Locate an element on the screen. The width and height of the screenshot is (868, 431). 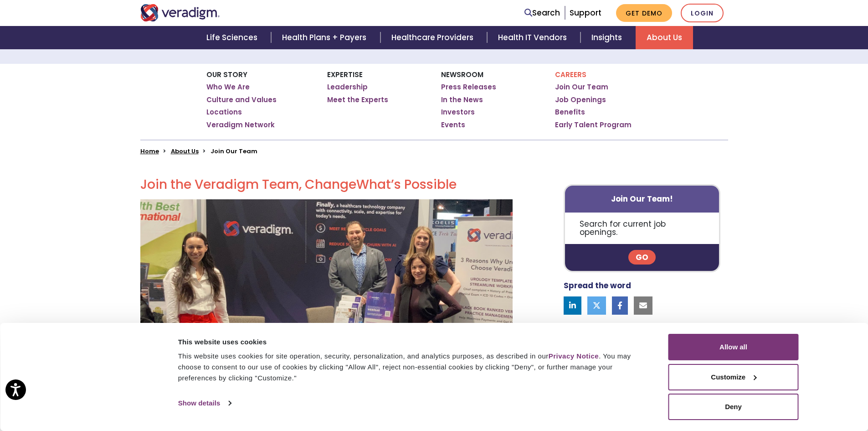
a: Go is located at coordinates (642, 257).